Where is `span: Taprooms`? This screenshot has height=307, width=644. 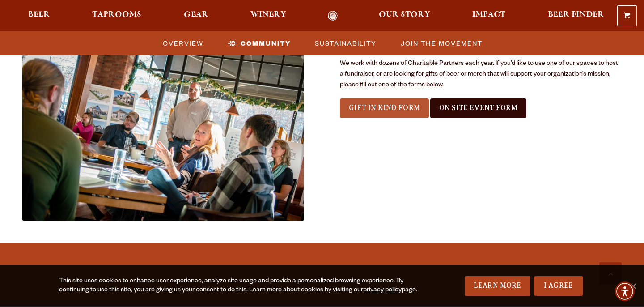 span: Taprooms is located at coordinates (117, 15).